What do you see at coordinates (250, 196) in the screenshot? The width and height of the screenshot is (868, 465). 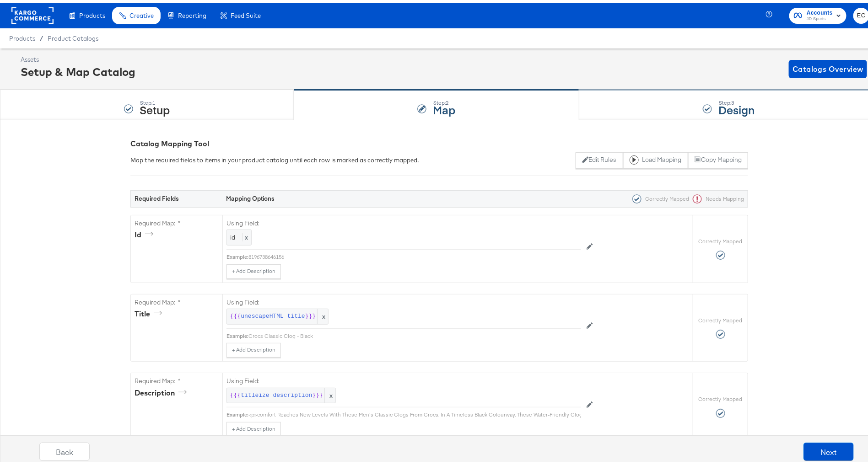 I see `strong: Mapping Options` at bounding box center [250, 196].